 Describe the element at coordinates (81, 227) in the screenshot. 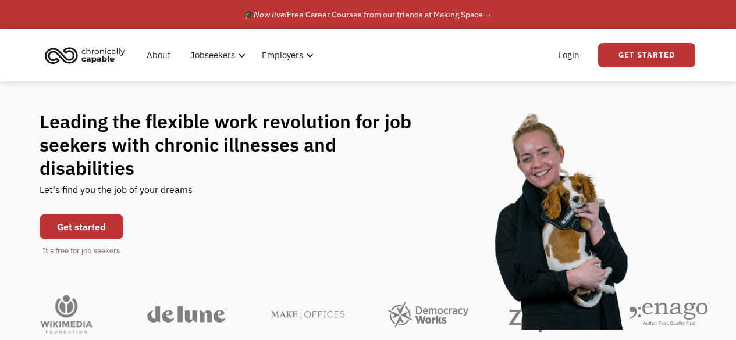

I see `a: Get started` at that location.